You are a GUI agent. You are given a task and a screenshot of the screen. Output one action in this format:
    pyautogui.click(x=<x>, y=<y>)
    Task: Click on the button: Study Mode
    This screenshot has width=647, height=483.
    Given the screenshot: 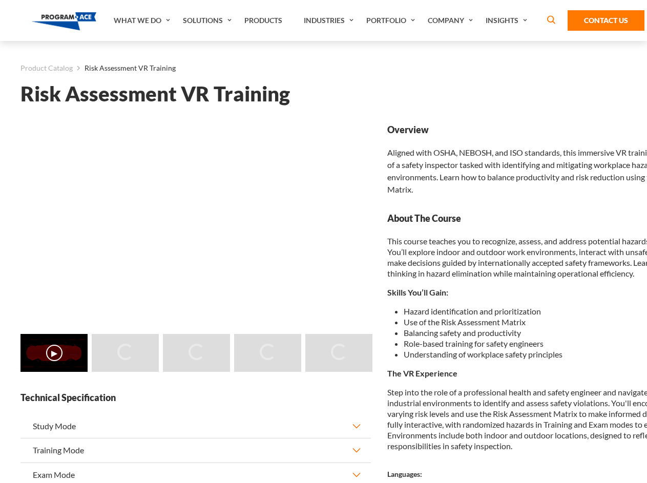 What is the action you would take?
    pyautogui.click(x=196, y=426)
    